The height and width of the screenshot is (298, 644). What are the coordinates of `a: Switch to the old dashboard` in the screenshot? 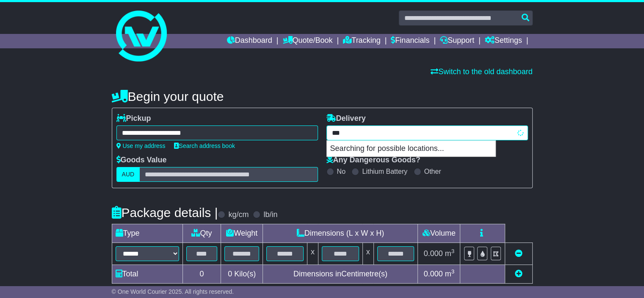 It's located at (481, 72).